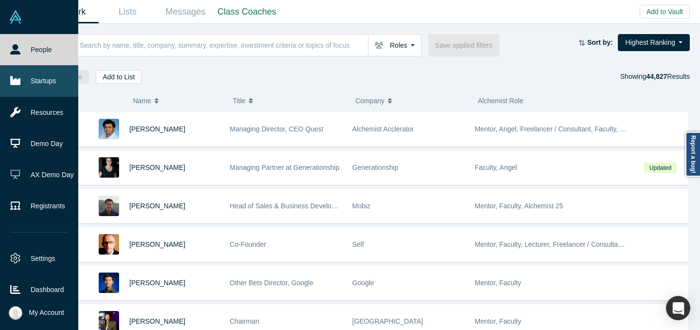  What do you see at coordinates (109, 167) in the screenshot?
I see `img: Rachel Chalmers's Profile Image` at bounding box center [109, 167].